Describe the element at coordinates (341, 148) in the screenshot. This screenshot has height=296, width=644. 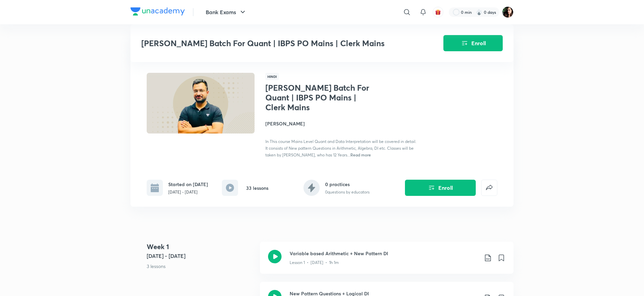
I see `span: In This course Mains Level Quant and Data Interpretation will be covered in detail. It consists o...` at that location.